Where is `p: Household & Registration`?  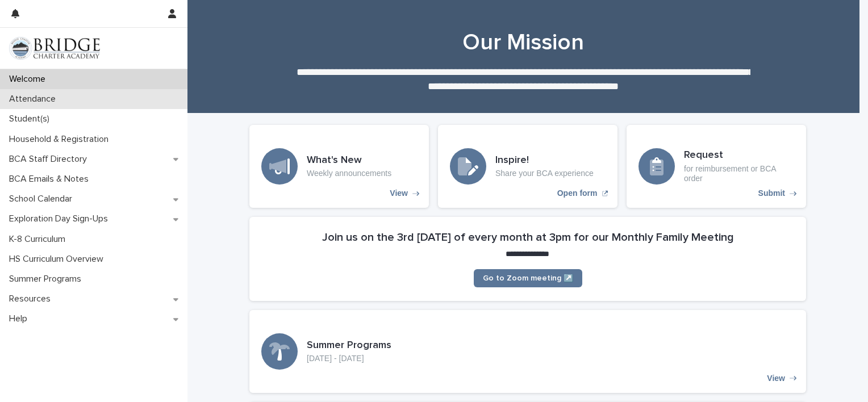 p: Household & Registration is located at coordinates (60, 139).